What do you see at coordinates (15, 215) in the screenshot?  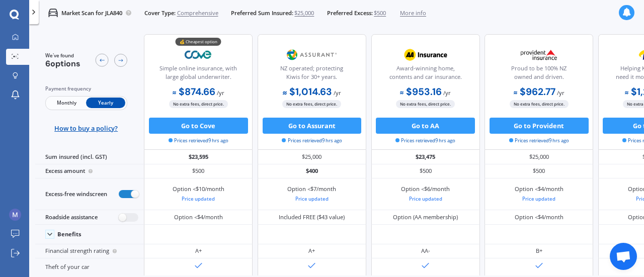 I see `img: ACg8ocJcYZRRugOdG5Mo-CkglfR7tjhj8N4qIjj8nRNNmdBNOu4AZg=s96-c` at bounding box center [15, 215].